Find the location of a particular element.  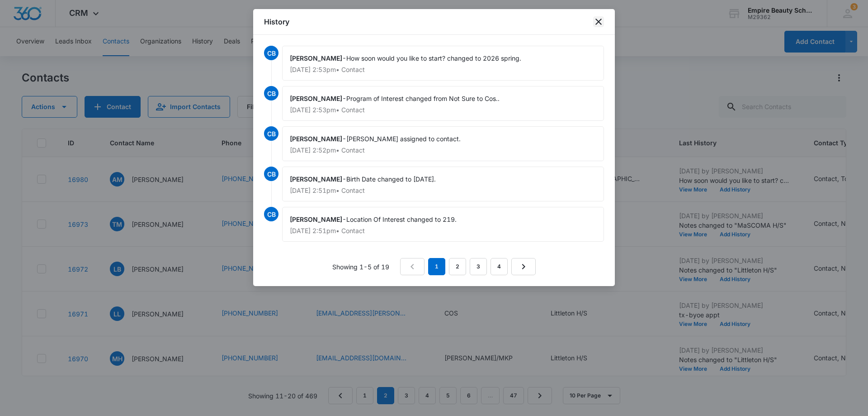

nav: Pagination is located at coordinates (468, 267).